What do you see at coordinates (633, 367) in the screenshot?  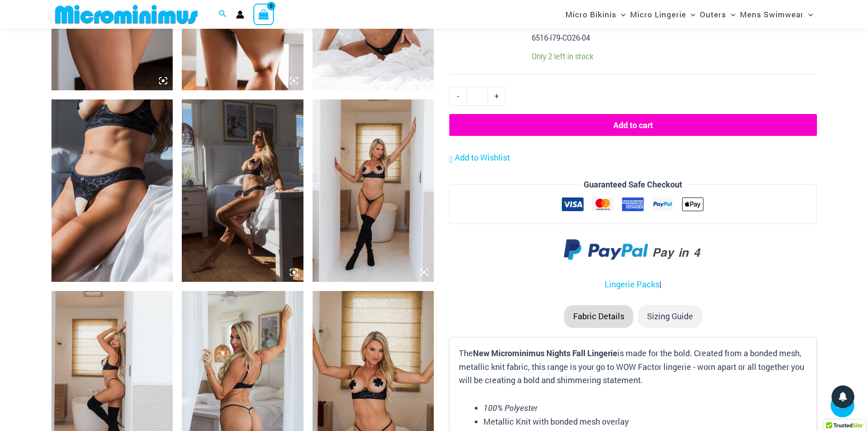 I see `p: The is made for the bold. Created from a bonded mesh, metallic knit fabric, this range is your go...` at bounding box center [633, 367].